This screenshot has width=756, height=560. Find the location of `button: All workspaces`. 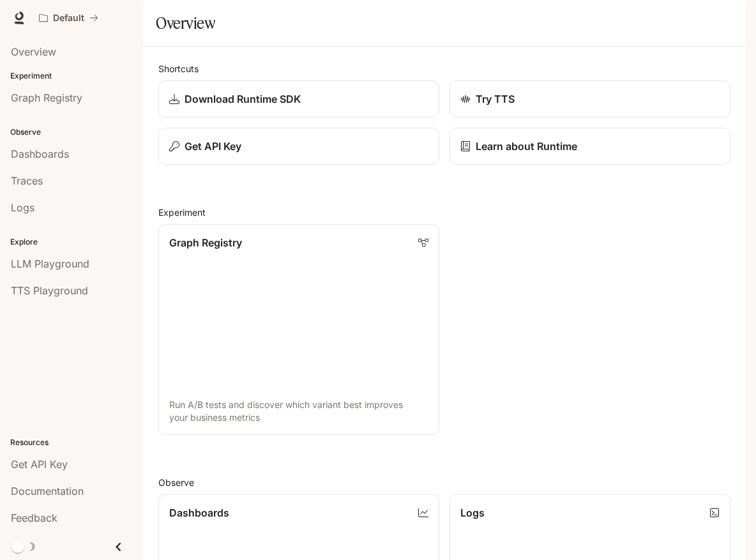

button: All workspaces is located at coordinates (68, 18).